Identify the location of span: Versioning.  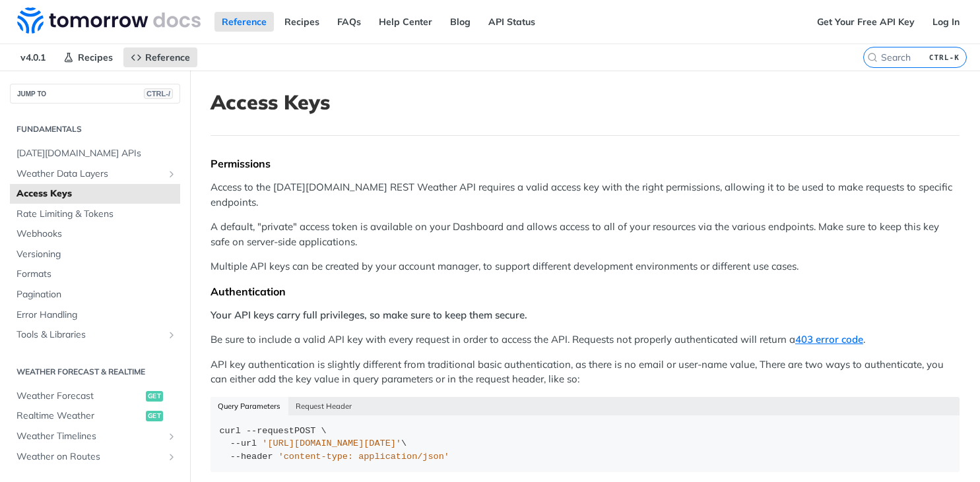
(96, 254).